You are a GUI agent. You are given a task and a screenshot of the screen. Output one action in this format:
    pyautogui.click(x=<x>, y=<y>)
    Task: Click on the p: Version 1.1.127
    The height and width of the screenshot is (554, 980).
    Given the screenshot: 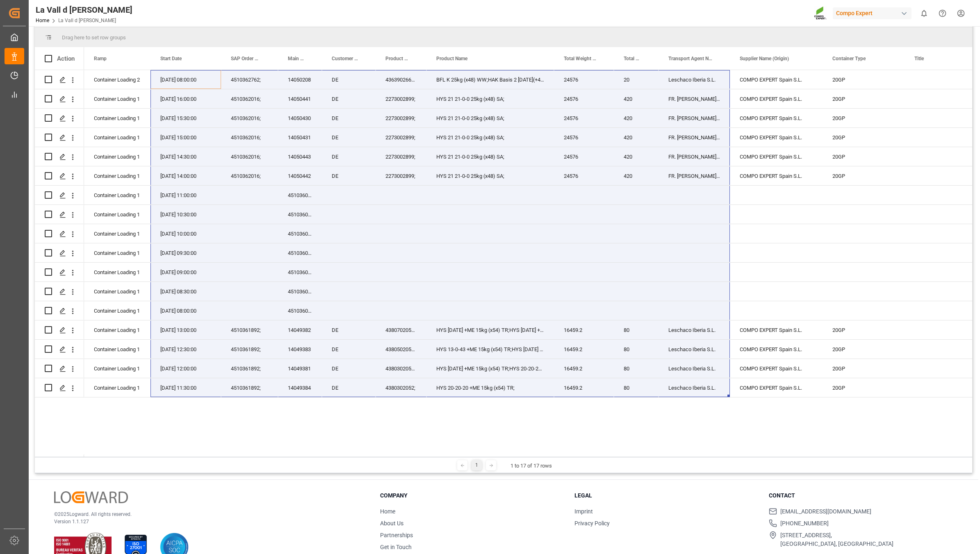 What is the action you would take?
    pyautogui.click(x=207, y=521)
    